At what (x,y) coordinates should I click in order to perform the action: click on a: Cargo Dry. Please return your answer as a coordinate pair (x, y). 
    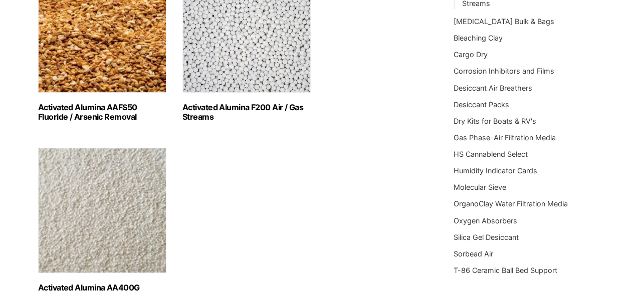
    Looking at the image, I should click on (471, 54).